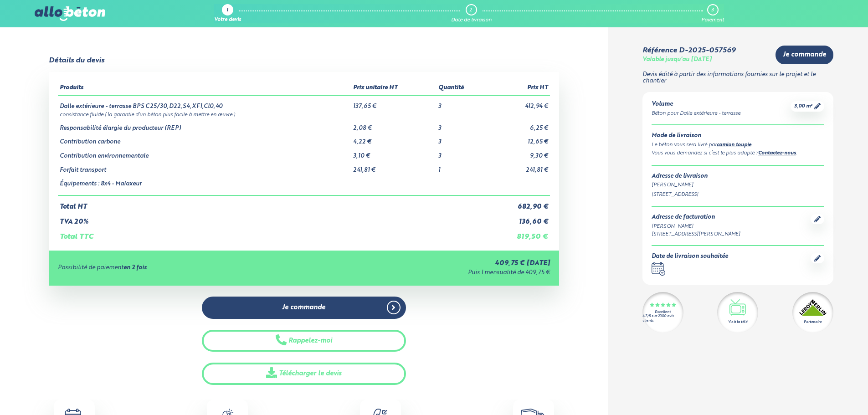 The image size is (868, 415). What do you see at coordinates (394, 138) in the screenshot?
I see `td: 4,22 €` at bounding box center [394, 138].